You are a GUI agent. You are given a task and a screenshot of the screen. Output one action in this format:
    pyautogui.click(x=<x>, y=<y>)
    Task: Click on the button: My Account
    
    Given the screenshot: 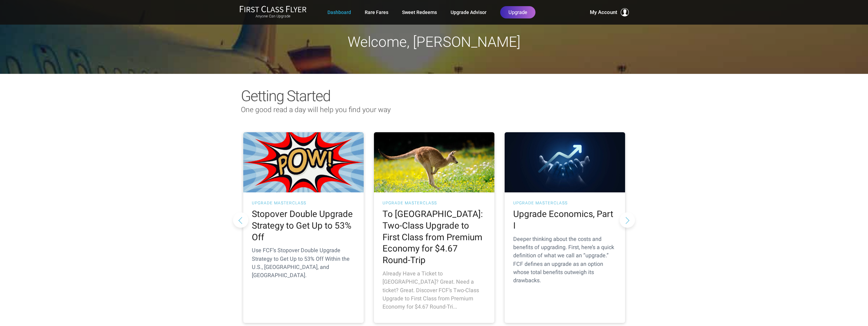 What is the action you would take?
    pyautogui.click(x=609, y=12)
    